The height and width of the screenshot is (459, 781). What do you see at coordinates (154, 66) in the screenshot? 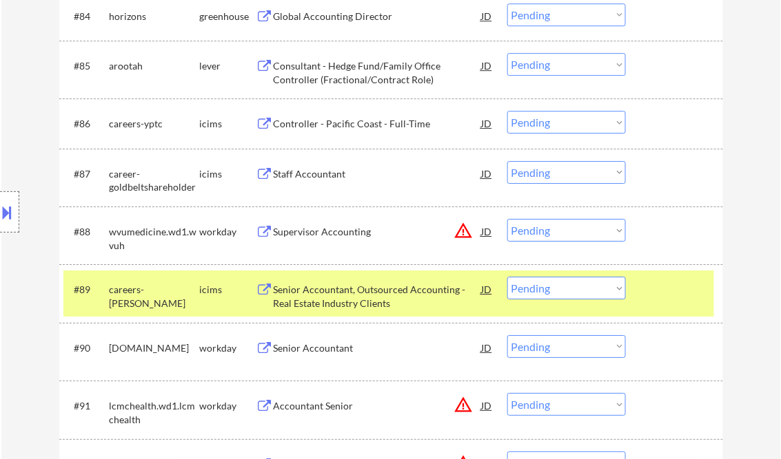
I see `div: arootah` at bounding box center [154, 66].